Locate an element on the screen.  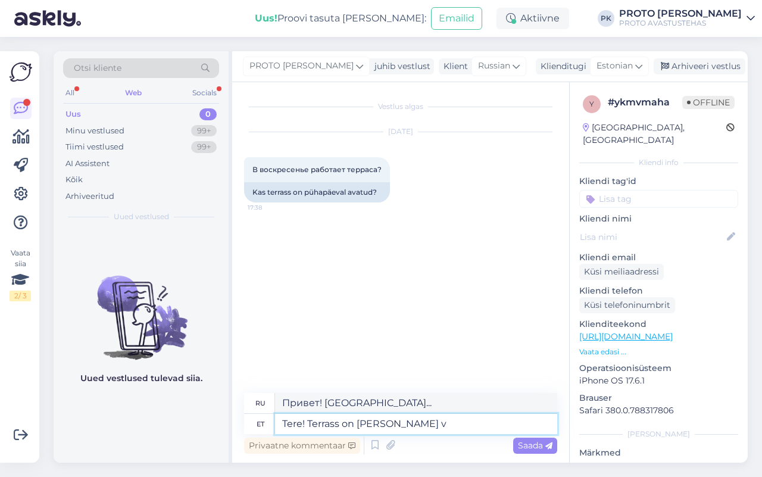
div: AI Assistent is located at coordinates (88, 164).